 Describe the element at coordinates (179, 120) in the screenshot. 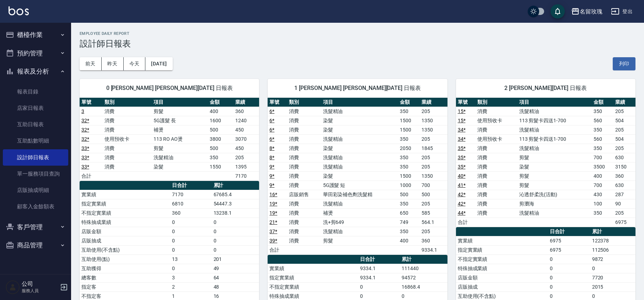

I see `td: 5G護髮 長` at that location.